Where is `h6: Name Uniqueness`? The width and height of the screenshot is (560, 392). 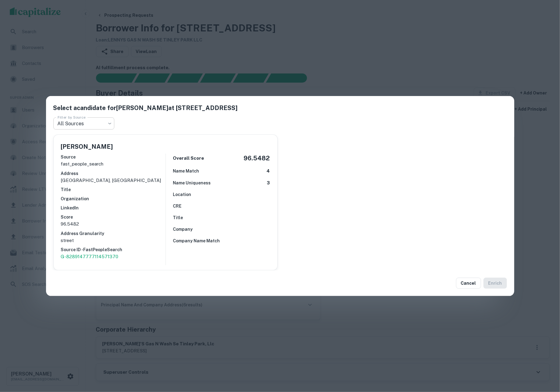 h6: Name Uniqueness is located at coordinates (192, 183).